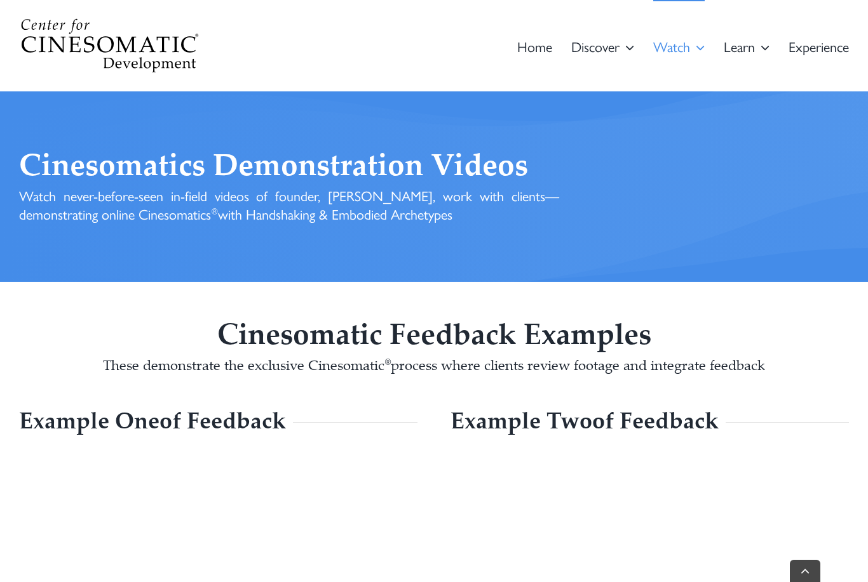  What do you see at coordinates (739, 46) in the screenshot?
I see `span: Learn` at bounding box center [739, 46].